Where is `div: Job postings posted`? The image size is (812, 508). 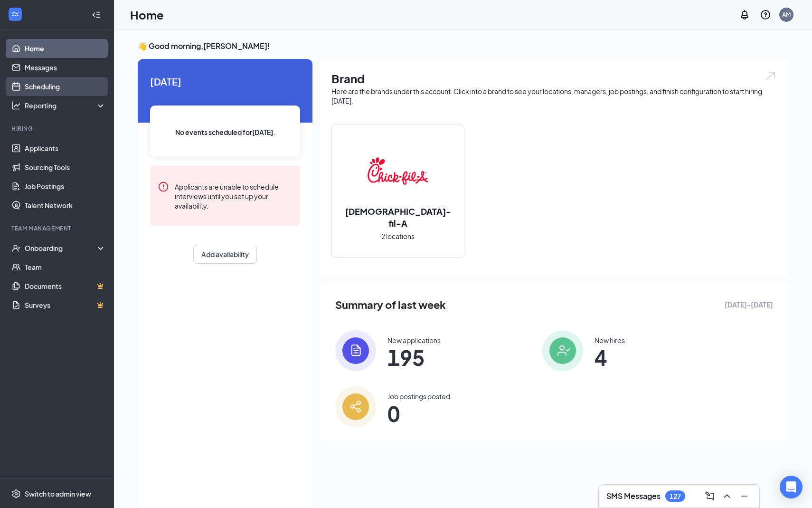
div: Job postings posted is located at coordinates (419, 396).